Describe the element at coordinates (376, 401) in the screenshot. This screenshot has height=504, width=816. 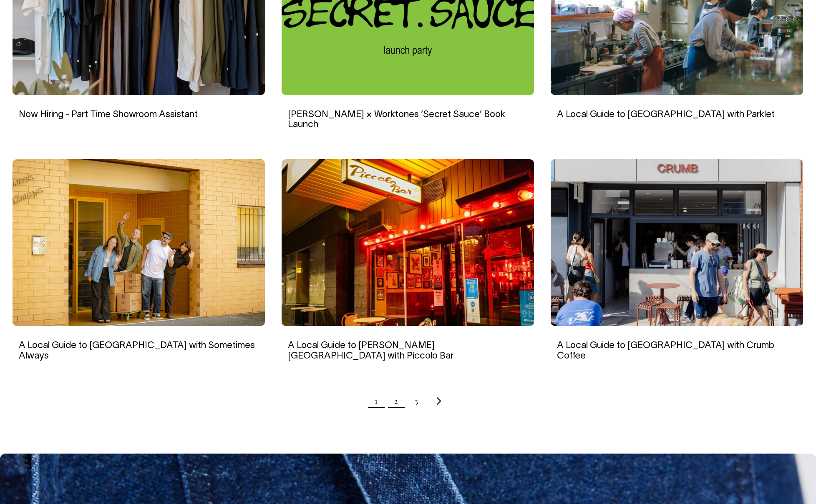
I see `span: Page 1` at that location.